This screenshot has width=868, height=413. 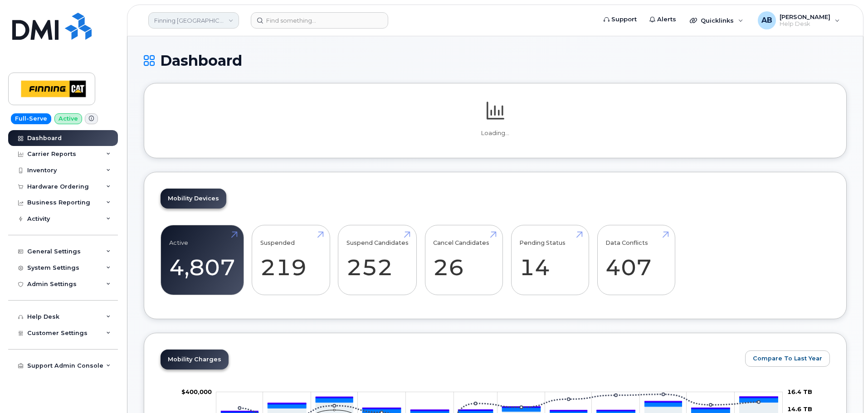 I want to click on tspan: 16.4 TB, so click(x=799, y=391).